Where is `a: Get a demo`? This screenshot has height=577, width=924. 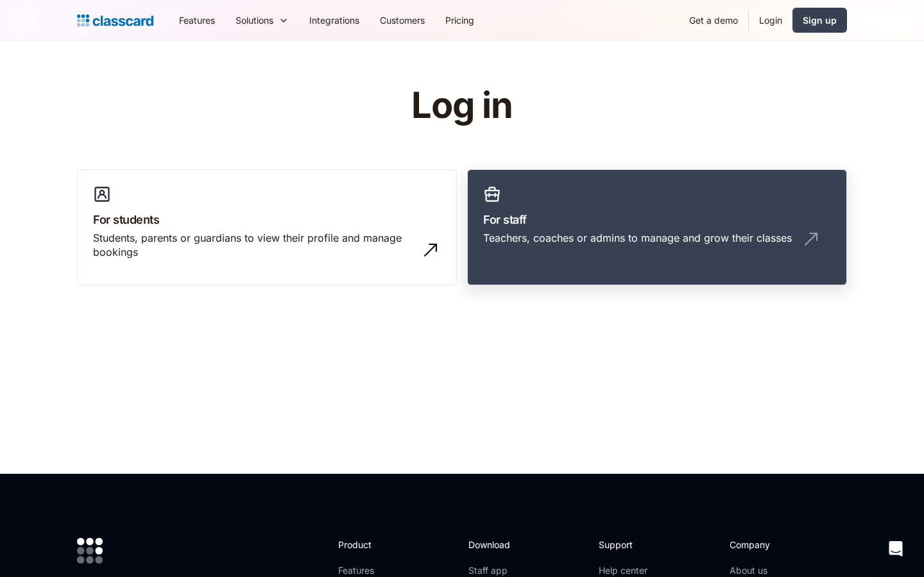
a: Get a demo is located at coordinates (714, 20).